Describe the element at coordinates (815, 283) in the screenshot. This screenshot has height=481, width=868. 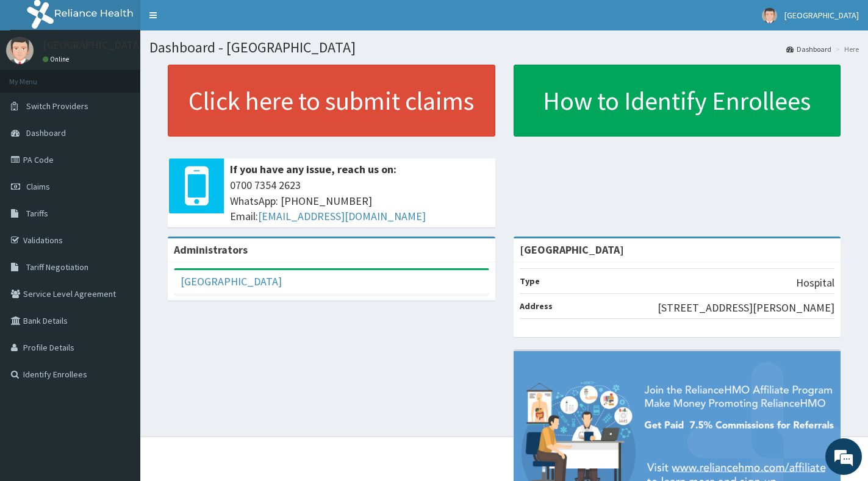
I see `p: Hospital` at that location.